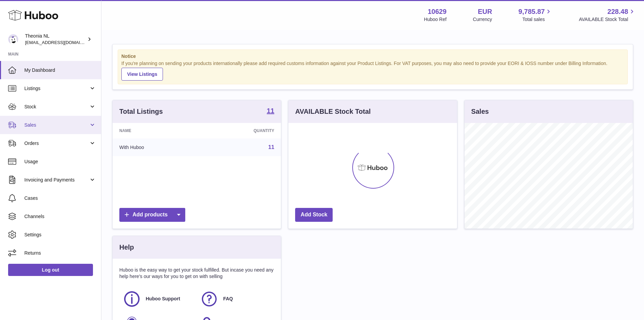 This screenshot has height=320, width=644. Describe the element at coordinates (157, 131) in the screenshot. I see `th: Name` at that location.